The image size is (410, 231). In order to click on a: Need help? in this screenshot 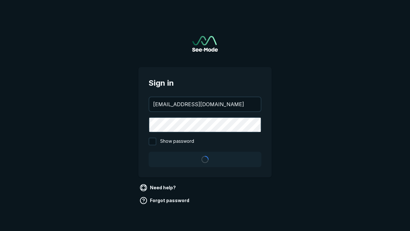, I will do `click(158, 188)`.